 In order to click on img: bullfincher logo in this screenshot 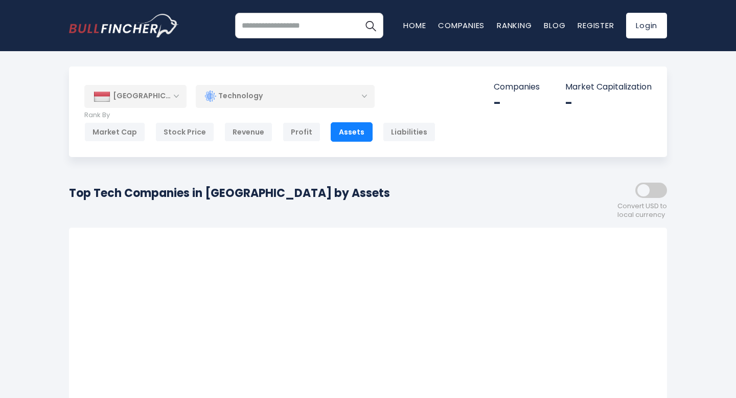, I will do `click(124, 26)`.